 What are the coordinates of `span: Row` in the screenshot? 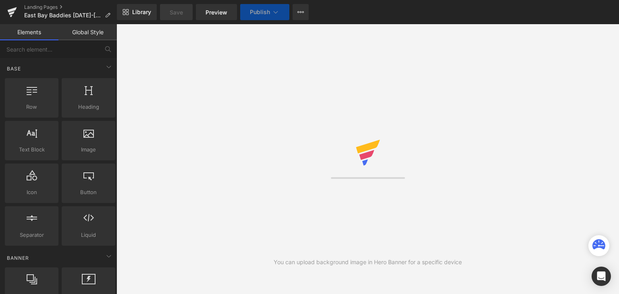 It's located at (31, 107).